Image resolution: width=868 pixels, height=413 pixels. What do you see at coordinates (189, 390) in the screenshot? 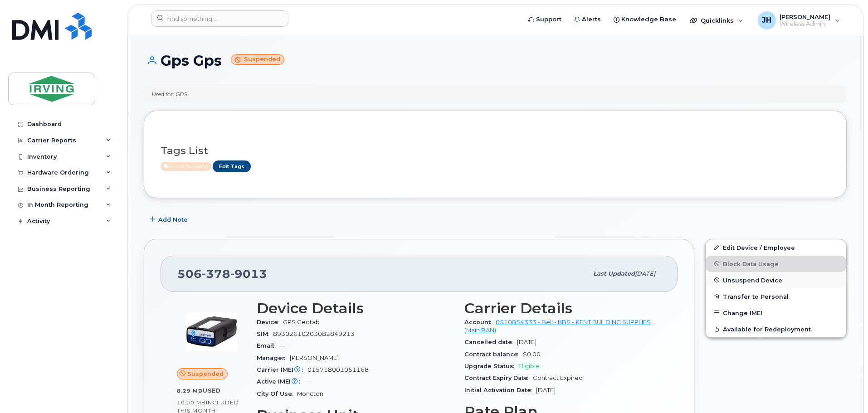
I see `span: 8.29 MB` at bounding box center [189, 390].